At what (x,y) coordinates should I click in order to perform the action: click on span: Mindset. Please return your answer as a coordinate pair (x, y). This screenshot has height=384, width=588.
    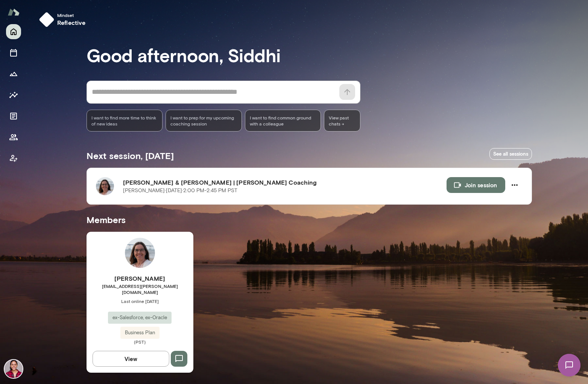
    Looking at the image, I should click on (72, 15).